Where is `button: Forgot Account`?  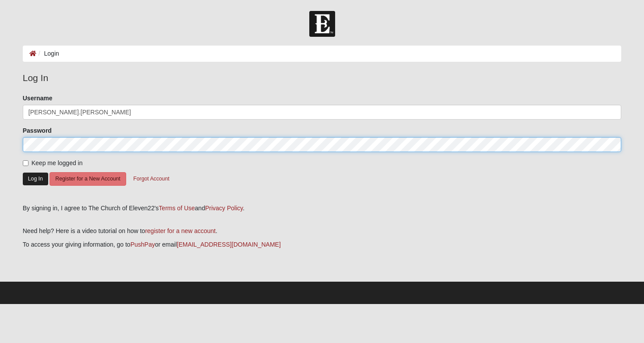
button: Forgot Account is located at coordinates (151, 179).